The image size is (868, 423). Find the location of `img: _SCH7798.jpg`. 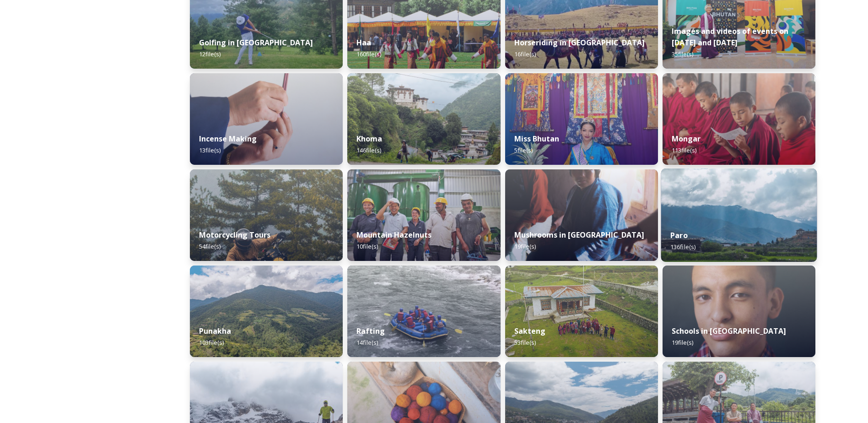

img: _SCH7798.jpg is located at coordinates (581, 215).